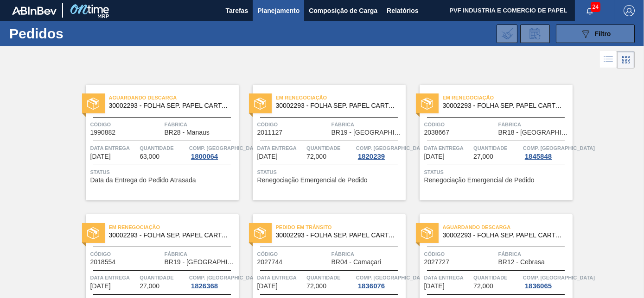 Image resolution: width=644 pixels, height=298 pixels. I want to click on span: 23/09/2025, so click(267, 156).